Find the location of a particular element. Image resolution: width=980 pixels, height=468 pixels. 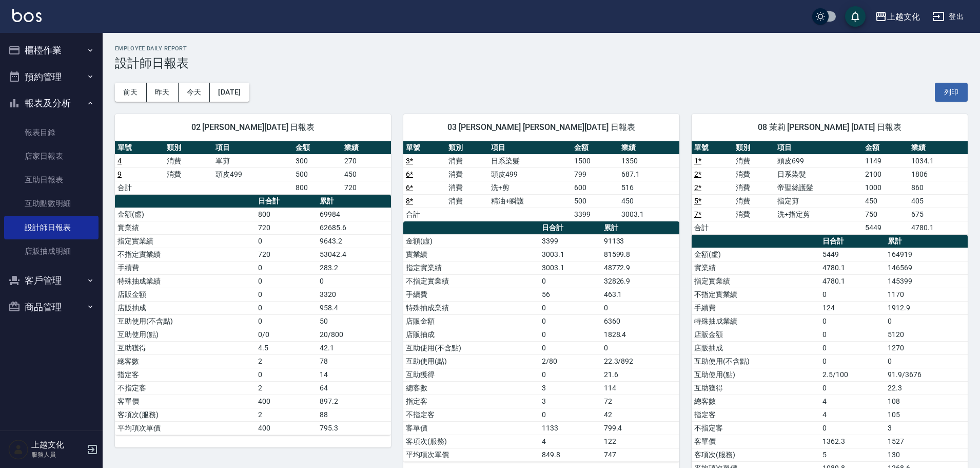

a: 報表目錄 is located at coordinates (52, 132).